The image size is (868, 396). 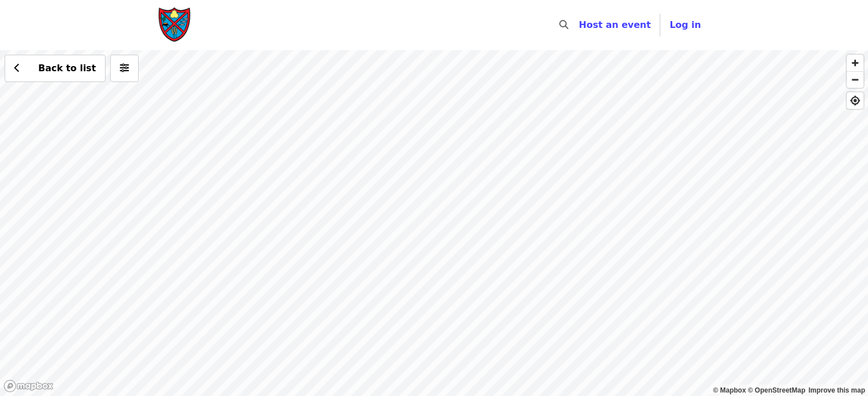 What do you see at coordinates (855, 100) in the screenshot?
I see `button: Find My Location` at bounding box center [855, 100].